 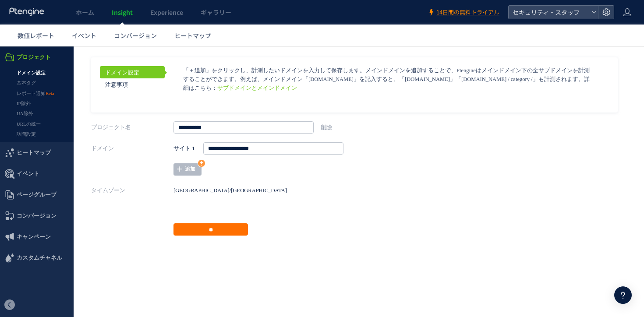 I want to click on span: セキュリティ・スタッフ, so click(x=549, y=12).